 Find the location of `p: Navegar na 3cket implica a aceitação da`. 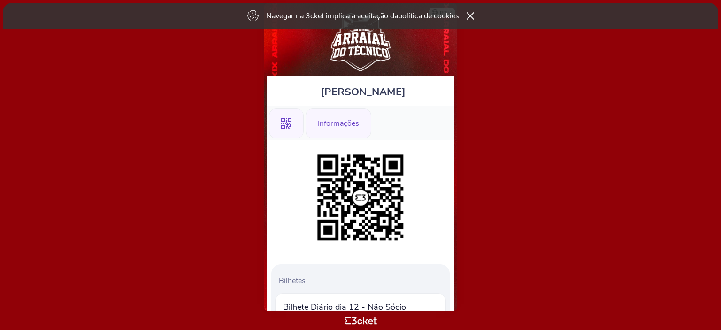

p: Navegar na 3cket implica a aceitação da is located at coordinates (363, 16).